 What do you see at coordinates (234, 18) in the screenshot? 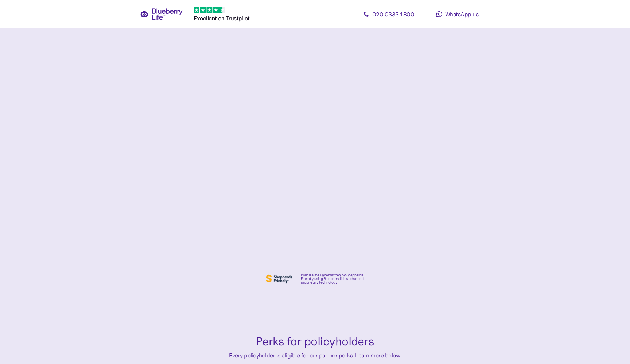
I see `span: on Trustpilot` at bounding box center [234, 18].